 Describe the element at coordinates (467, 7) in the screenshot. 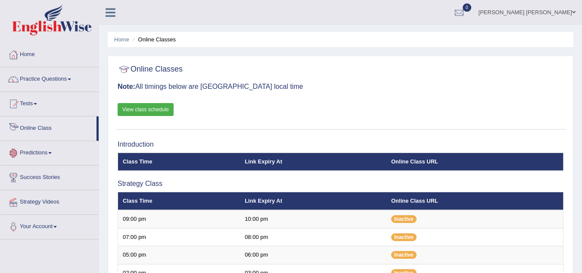

I see `span: 0` at that location.